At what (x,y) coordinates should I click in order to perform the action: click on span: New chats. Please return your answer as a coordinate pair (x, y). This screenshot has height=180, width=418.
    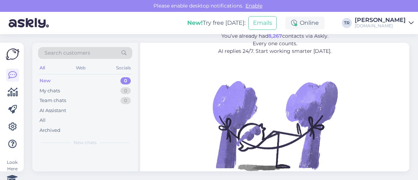
    Looking at the image, I should click on (85, 143).